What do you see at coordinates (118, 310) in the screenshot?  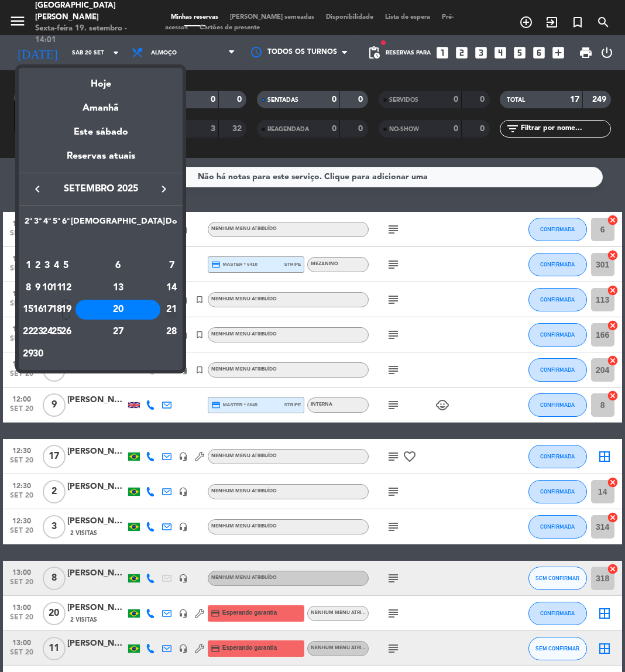 I see `div: 20` at bounding box center [118, 310].